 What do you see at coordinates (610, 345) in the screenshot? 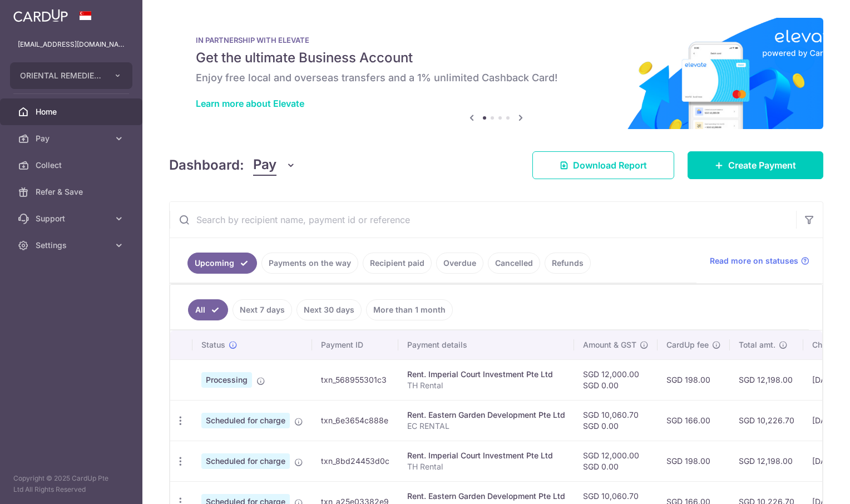
I see `span: Amount & GST` at bounding box center [610, 345].